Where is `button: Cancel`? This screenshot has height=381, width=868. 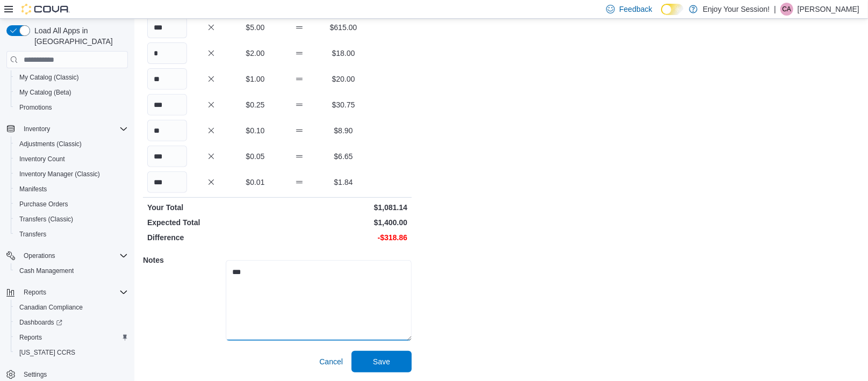 button: Cancel is located at coordinates (331, 361).